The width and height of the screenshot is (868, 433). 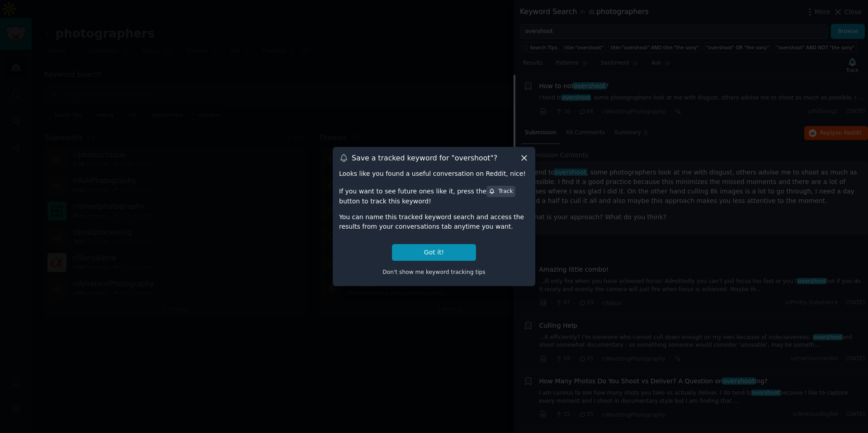 I want to click on span: Don't show me keyword tracking tips, so click(x=434, y=272).